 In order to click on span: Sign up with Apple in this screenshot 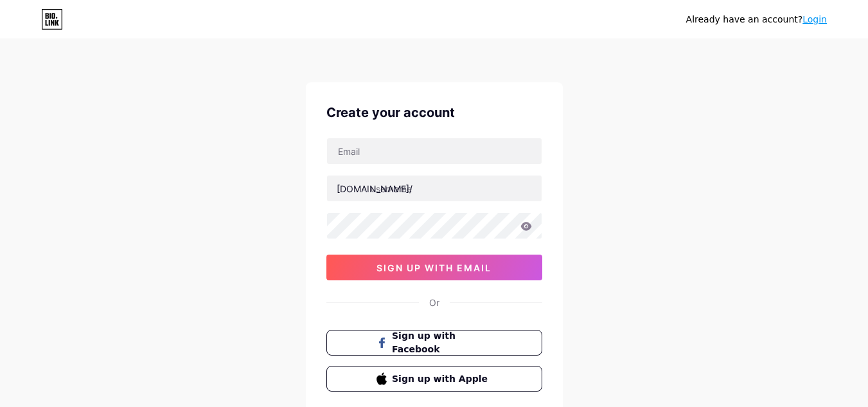, I will do `click(441, 378)`.